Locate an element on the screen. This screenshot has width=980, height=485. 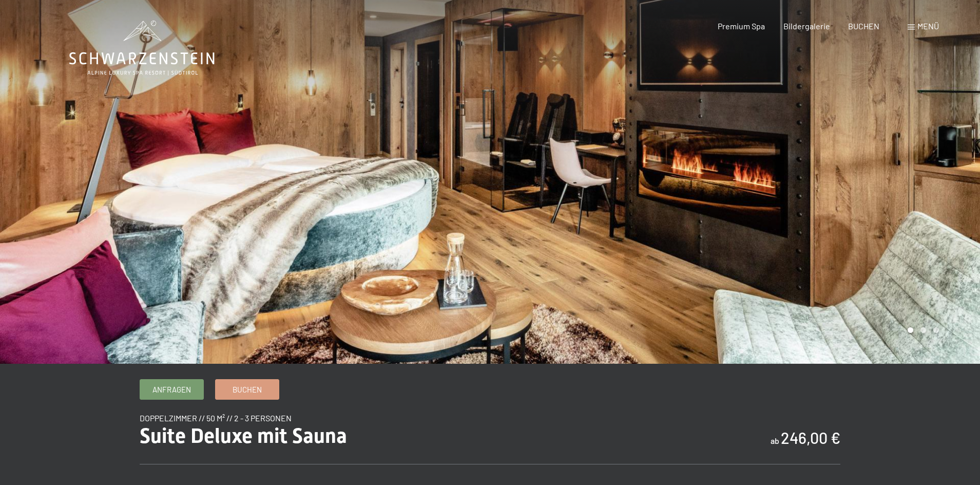
span: Buchen is located at coordinates (247, 389).